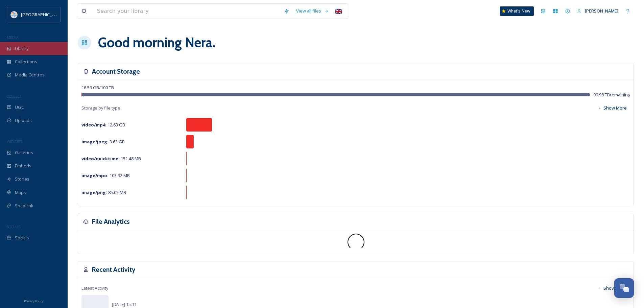 The image size is (644, 308). Describe the element at coordinates (24, 205) in the screenshot. I see `span: SnapLink` at that location.